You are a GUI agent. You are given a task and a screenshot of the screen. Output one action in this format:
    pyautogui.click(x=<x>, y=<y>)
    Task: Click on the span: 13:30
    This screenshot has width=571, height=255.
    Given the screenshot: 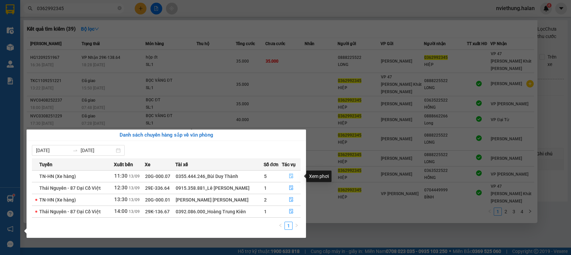 What is the action you would take?
    pyautogui.click(x=121, y=199)
    